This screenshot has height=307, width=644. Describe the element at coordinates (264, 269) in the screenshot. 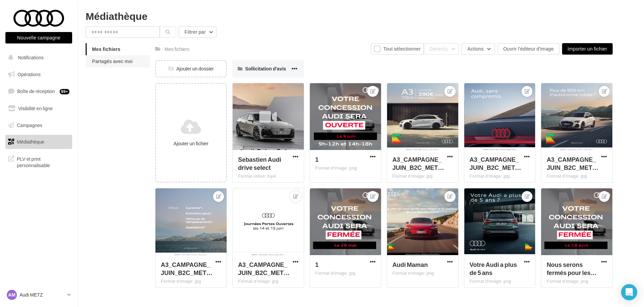

I see `span: A3_CAMPAGNE_JUIN_B2C_META_CARROUSEL_1080x1080-E5_LOM1` at that location.